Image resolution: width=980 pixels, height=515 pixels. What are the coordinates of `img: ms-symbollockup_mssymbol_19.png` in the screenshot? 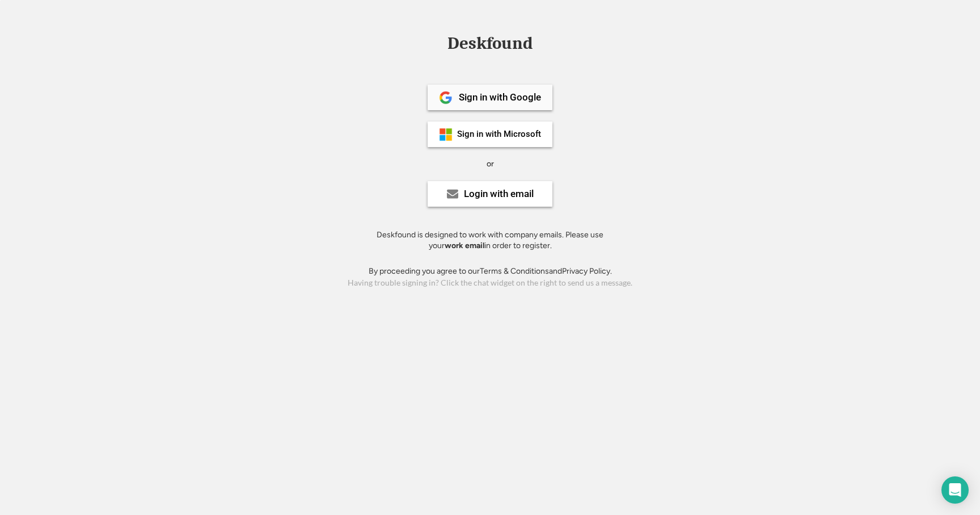 It's located at (446, 134).